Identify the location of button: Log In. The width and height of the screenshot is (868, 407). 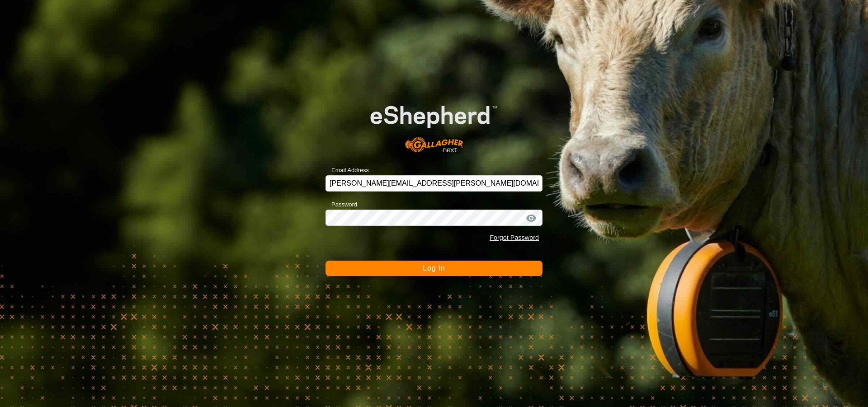
(434, 268).